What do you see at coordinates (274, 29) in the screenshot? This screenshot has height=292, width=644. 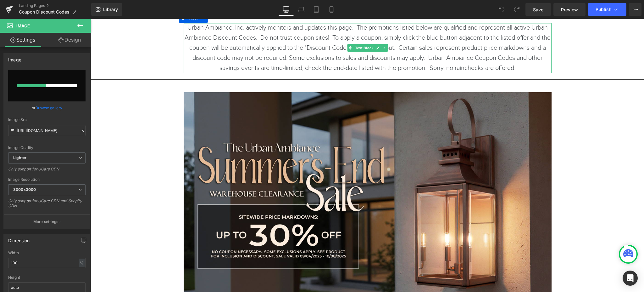 I see `span: Text Block` at bounding box center [274, 29].